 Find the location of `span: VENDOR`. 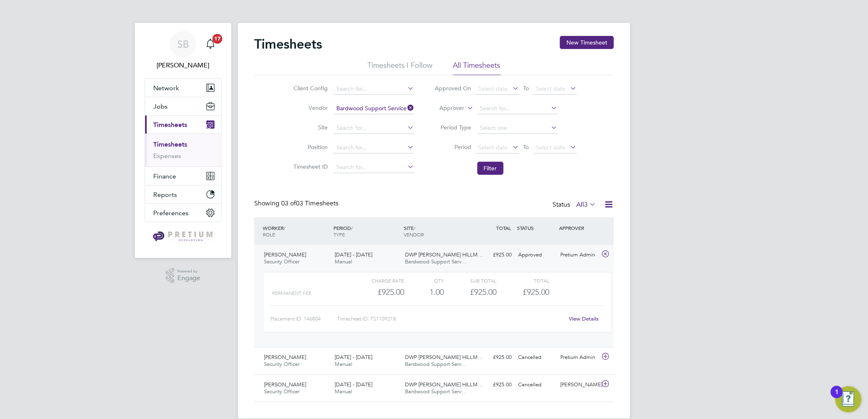

span: VENDOR is located at coordinates (414, 235).